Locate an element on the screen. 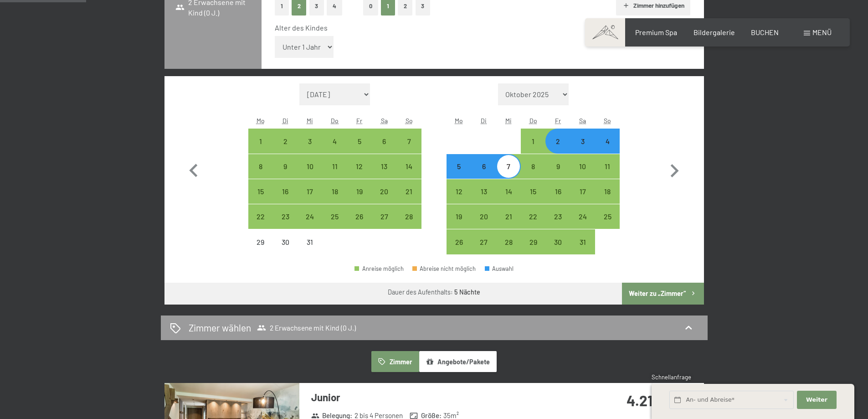 This screenshot has width=868, height=419. button: Weiter is located at coordinates (817, 400).